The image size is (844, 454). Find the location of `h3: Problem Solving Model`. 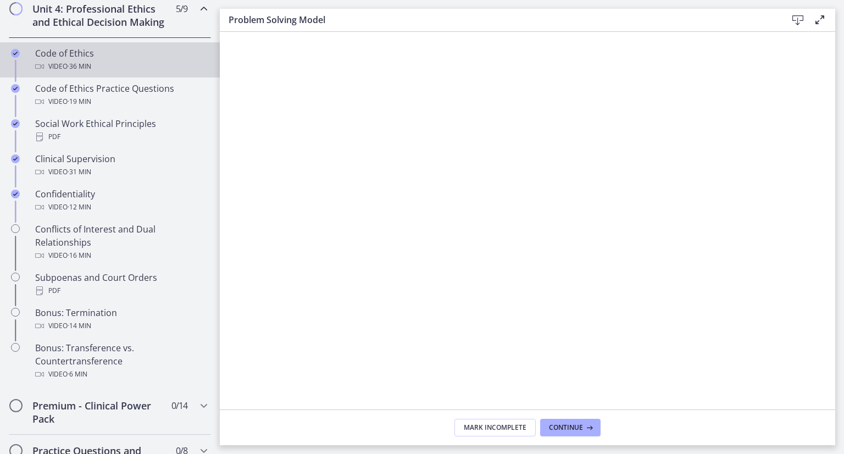

h3: Problem Solving Model is located at coordinates (499, 20).